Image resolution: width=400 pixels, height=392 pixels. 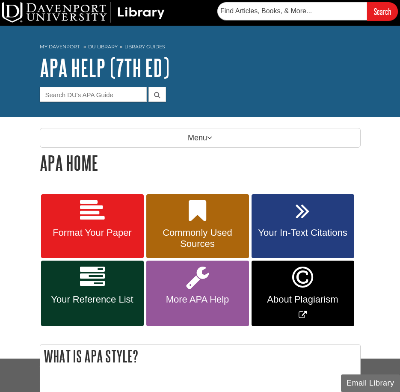 I want to click on p: Menu, so click(x=200, y=138).